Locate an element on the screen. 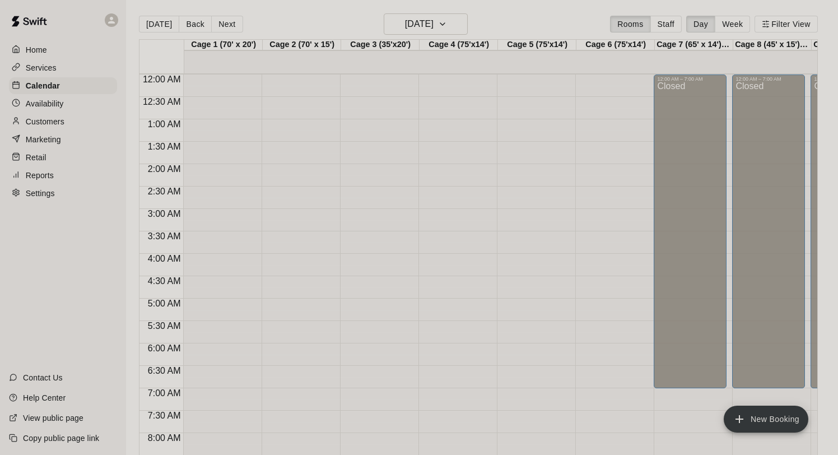 This screenshot has width=838, height=455. div: Marketing is located at coordinates (63, 139).